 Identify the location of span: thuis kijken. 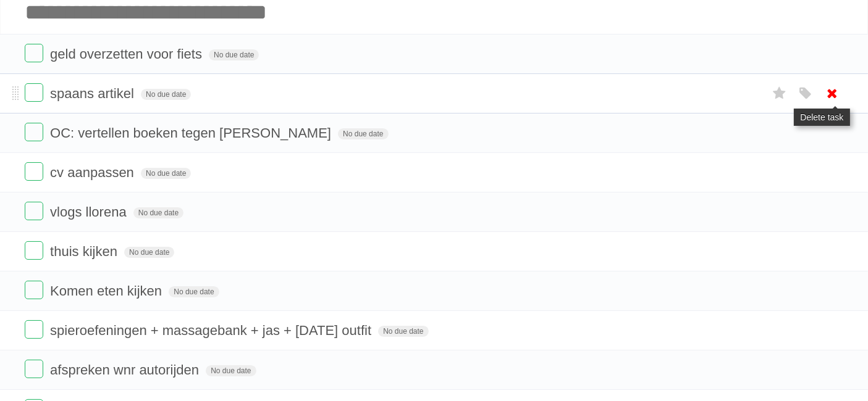
(86, 251).